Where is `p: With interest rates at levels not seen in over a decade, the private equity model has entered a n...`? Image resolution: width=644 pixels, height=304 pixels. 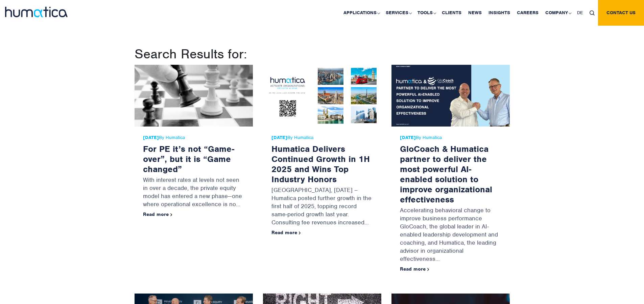 p: With interest rates at levels not seen in over a decade, the private equity model has entered a n... is located at coordinates (194, 193).